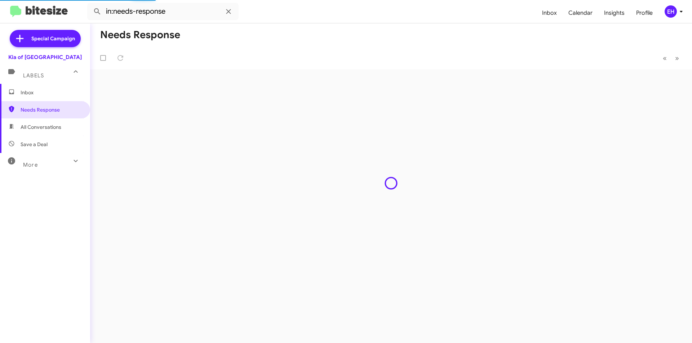 The height and width of the screenshot is (343, 692). Describe the element at coordinates (53, 39) in the screenshot. I see `span: Special Campaign` at that location.